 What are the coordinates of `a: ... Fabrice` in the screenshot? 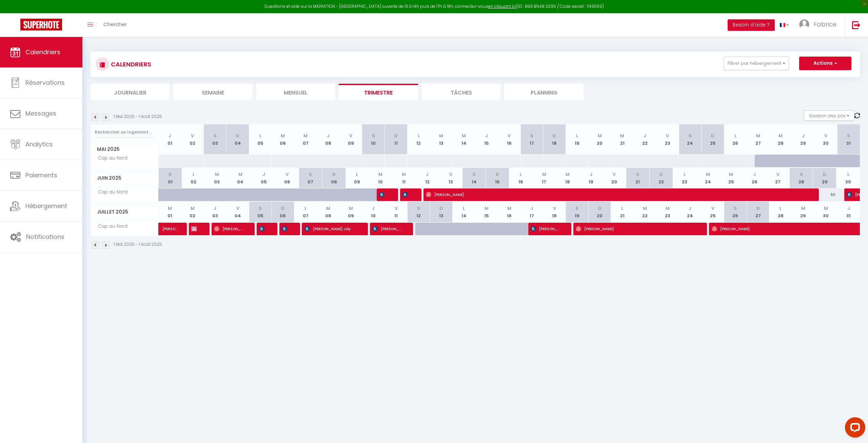 It's located at (819, 25).